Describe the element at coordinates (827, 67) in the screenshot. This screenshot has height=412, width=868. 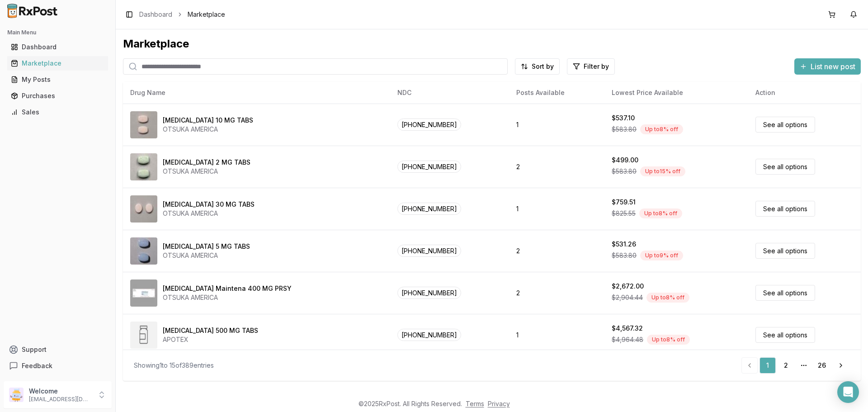
I see `button: List new post` at that location.